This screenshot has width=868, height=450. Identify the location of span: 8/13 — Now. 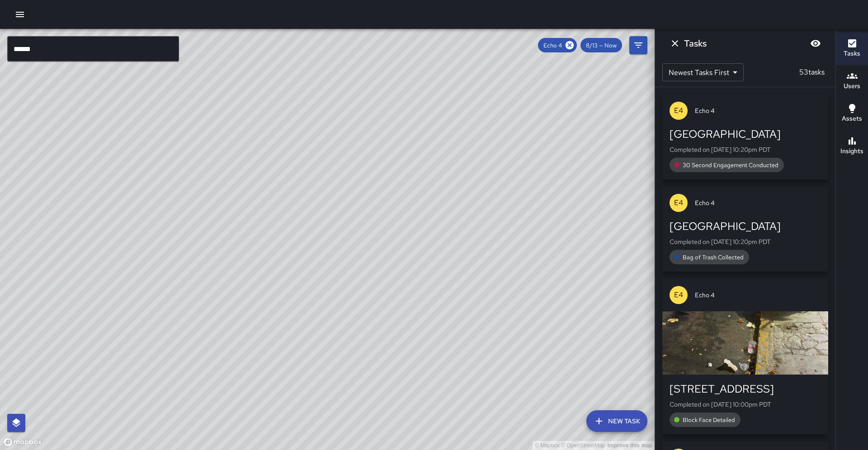
(601, 45).